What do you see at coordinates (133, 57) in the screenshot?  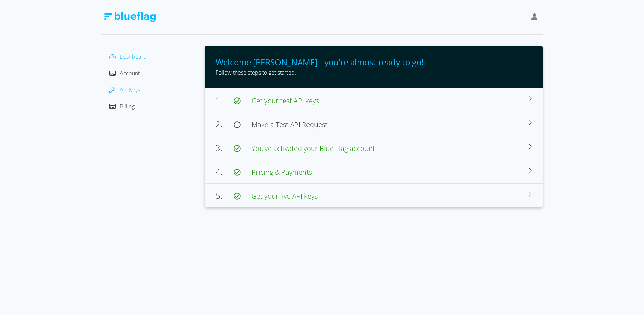 I see `span: Dashboard` at bounding box center [133, 57].